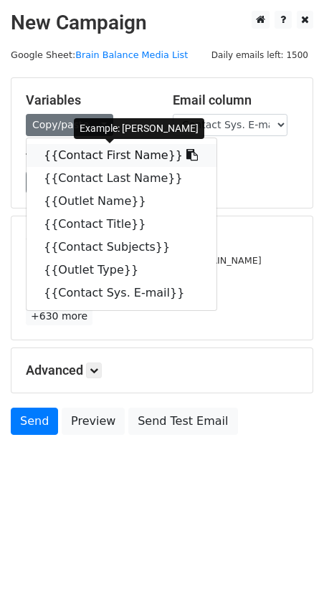 The height and width of the screenshot is (614, 324). Describe the element at coordinates (88, 100) in the screenshot. I see `h5: Variables` at that location.